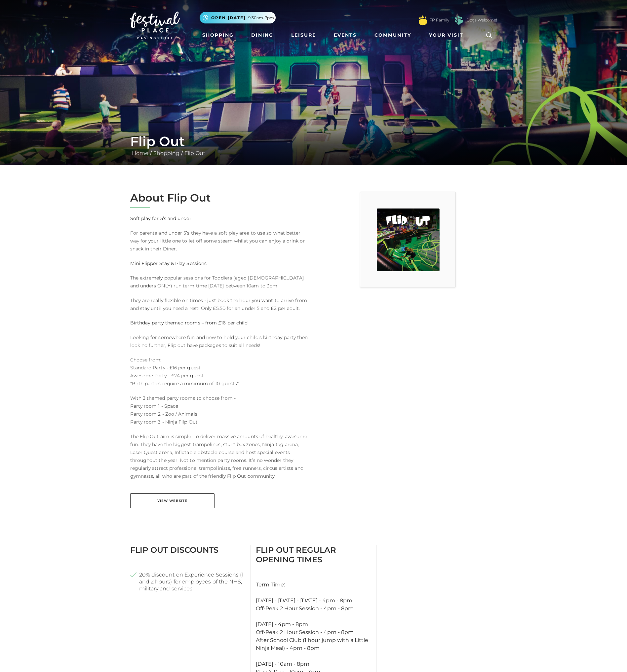  Describe the element at coordinates (169, 263) in the screenshot. I see `strong: Mini Flipper Stay & Play Sessions` at that location.